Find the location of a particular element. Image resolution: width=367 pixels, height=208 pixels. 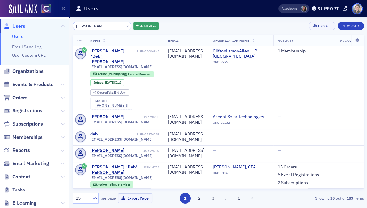

button: Export Page is located at coordinates (135, 198).